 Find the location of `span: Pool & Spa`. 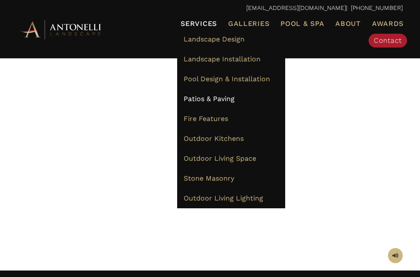

span: Pool & Spa is located at coordinates (302, 23).